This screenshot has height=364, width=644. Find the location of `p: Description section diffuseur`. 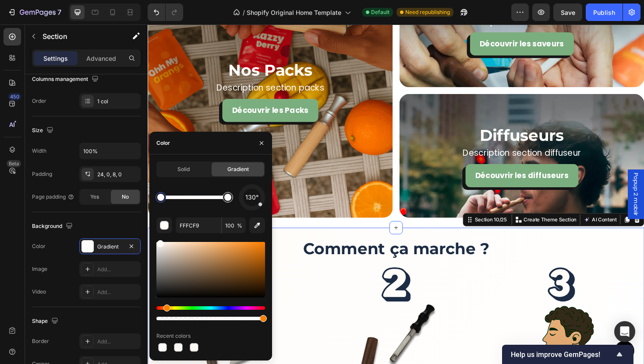

p: Description section diffuseur is located at coordinates (396, 136).